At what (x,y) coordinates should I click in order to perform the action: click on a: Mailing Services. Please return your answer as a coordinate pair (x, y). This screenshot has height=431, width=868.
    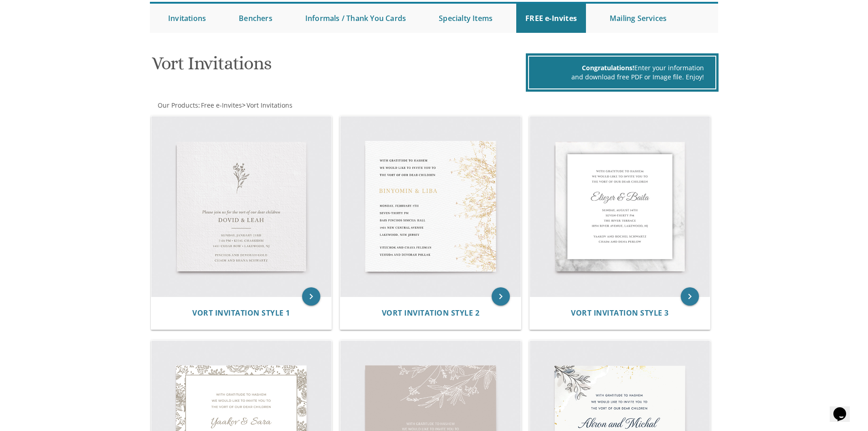
    Looking at the image, I should click on (638, 18).